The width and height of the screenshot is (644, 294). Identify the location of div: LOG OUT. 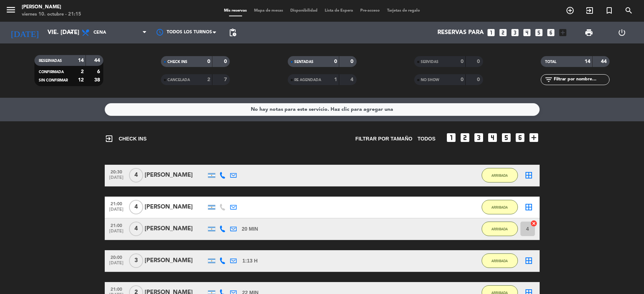
(622, 32).